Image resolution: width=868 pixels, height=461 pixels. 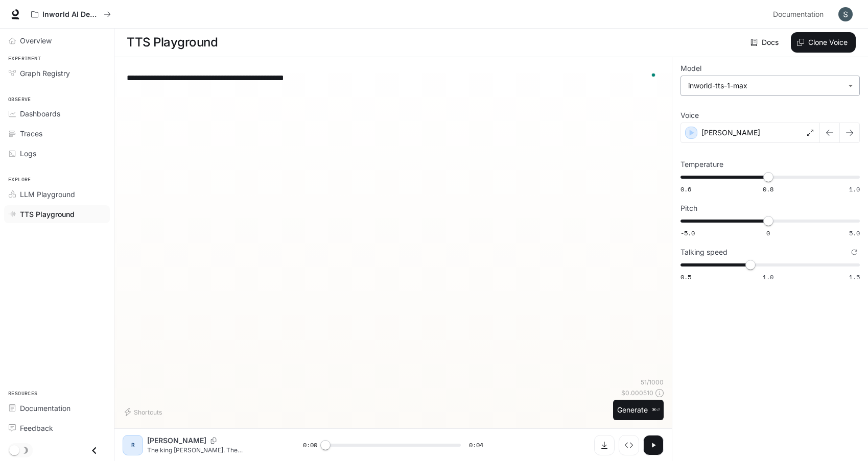 I want to click on span: 0:04, so click(x=476, y=445).